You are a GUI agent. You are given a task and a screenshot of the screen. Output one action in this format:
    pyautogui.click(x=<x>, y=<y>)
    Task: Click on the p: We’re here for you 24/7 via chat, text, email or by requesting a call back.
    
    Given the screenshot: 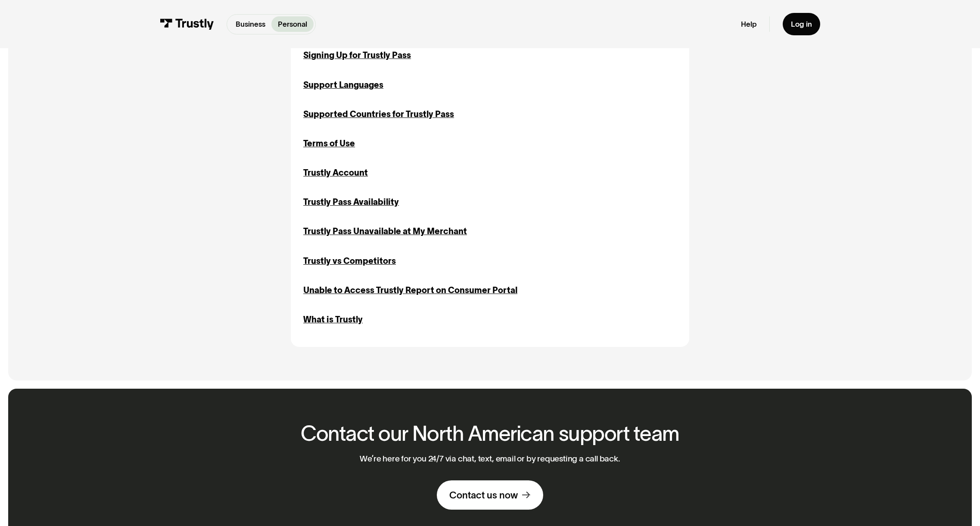 What is the action you would take?
    pyautogui.click(x=490, y=459)
    